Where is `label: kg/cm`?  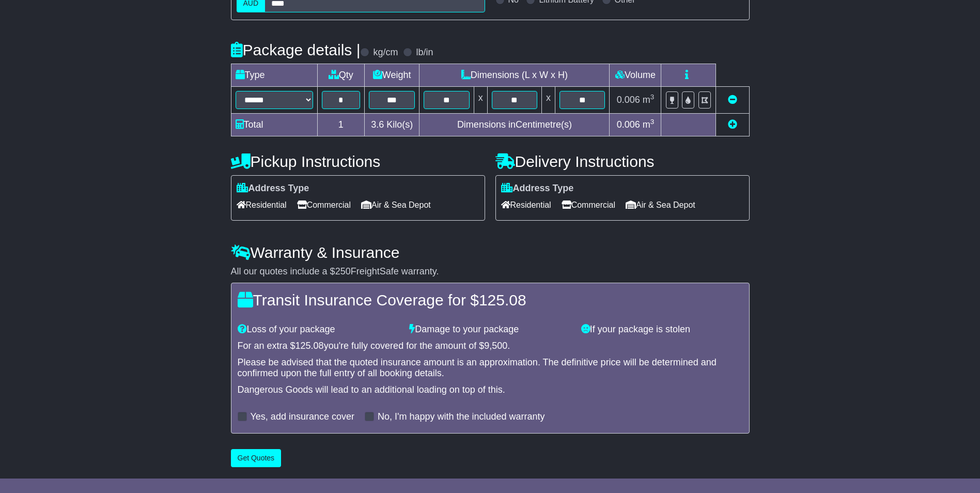
label: kg/cm is located at coordinates (386, 52).